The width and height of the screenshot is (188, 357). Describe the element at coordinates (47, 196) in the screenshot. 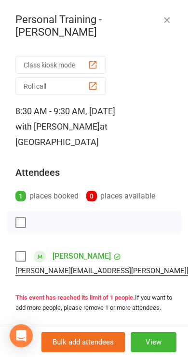

I see `div: places booked` at that location.